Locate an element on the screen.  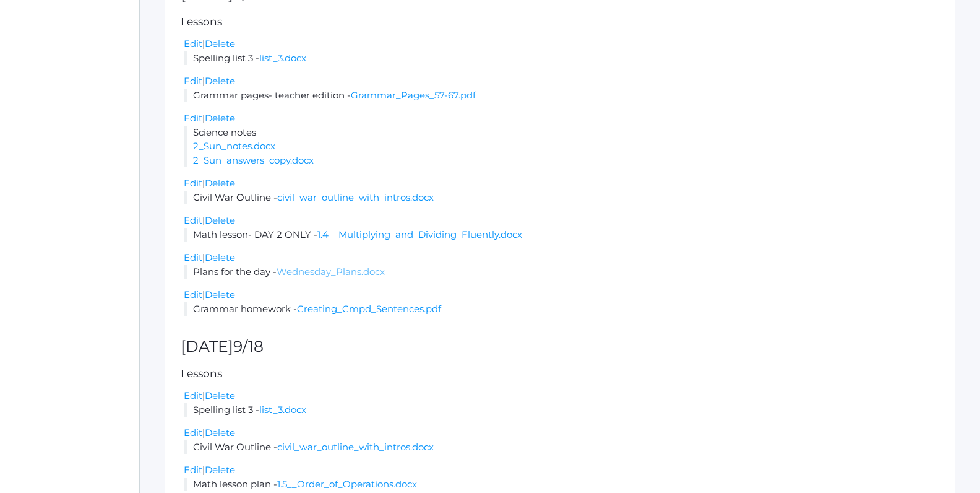
a: 2_Sun_notes.docx is located at coordinates (234, 145).